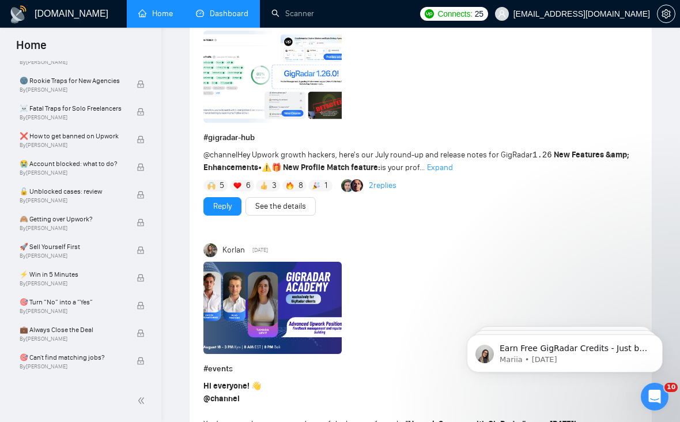 The width and height of the screenshot is (680, 422). Describe the element at coordinates (416, 161) in the screenshot. I see `span: Hey Upwork growth hackers, here's our July round-up and release notes for GigRadar • is your prof...` at that location.